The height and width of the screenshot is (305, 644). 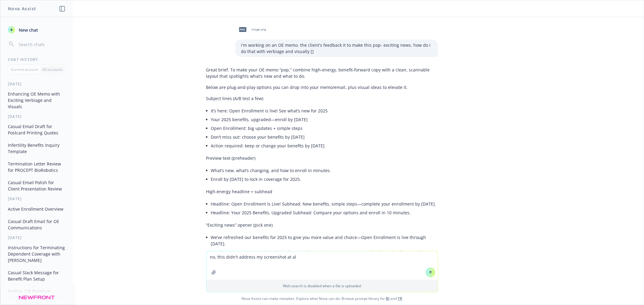 I want to click on a: BI, so click(x=388, y=298).